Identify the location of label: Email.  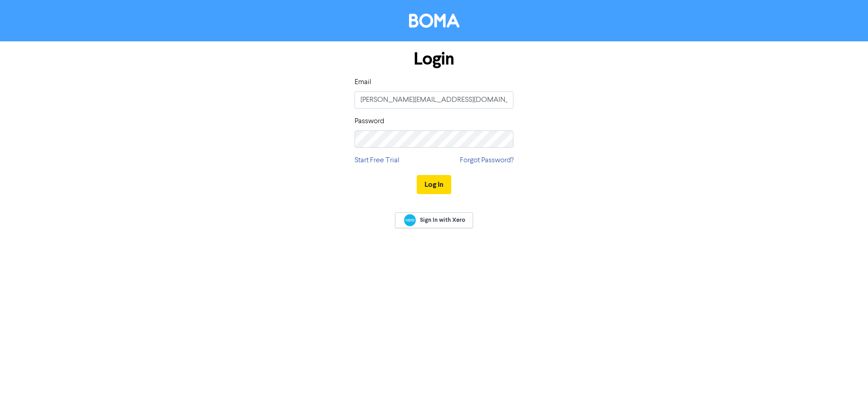
(363, 82).